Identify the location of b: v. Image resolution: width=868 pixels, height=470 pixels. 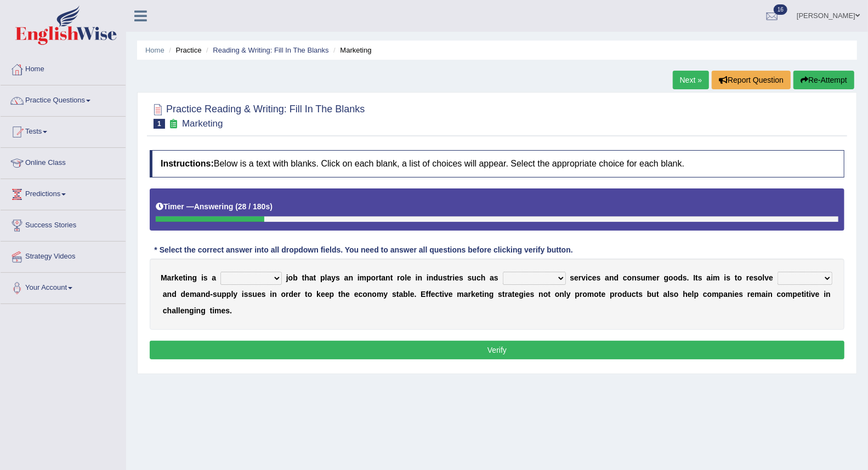
(447, 294).